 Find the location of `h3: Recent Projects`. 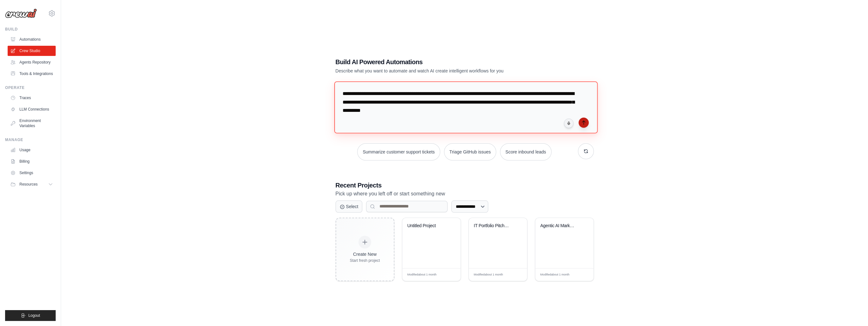

h3: Recent Projects is located at coordinates (465, 185).